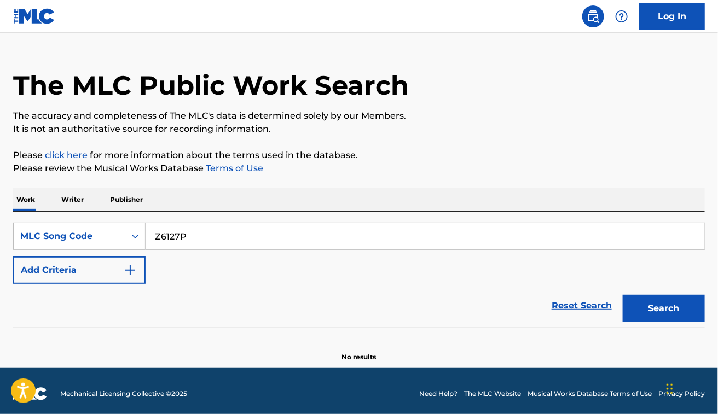  What do you see at coordinates (438, 394) in the screenshot?
I see `a: Need Help?` at bounding box center [438, 394].